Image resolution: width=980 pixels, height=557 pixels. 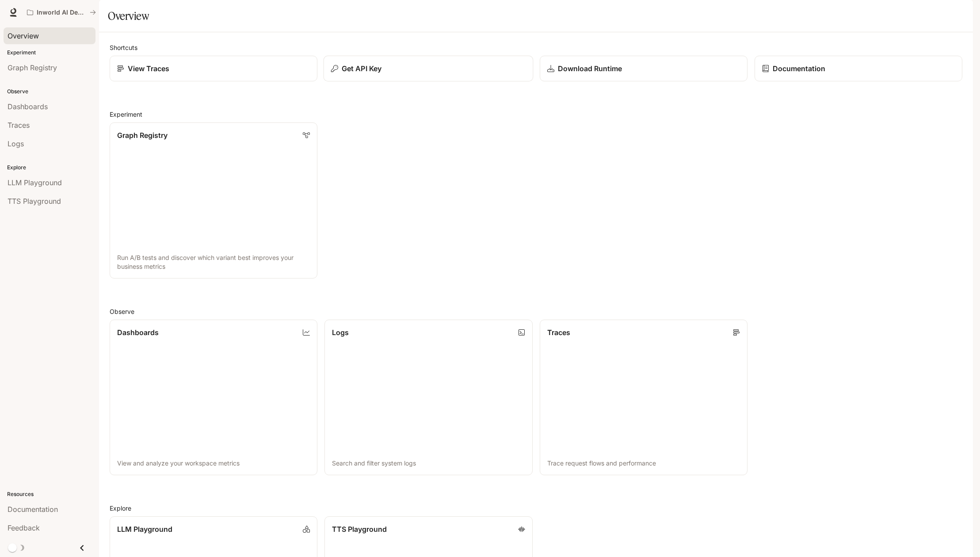 What do you see at coordinates (149, 69) in the screenshot?
I see `p: View Traces` at bounding box center [149, 69].